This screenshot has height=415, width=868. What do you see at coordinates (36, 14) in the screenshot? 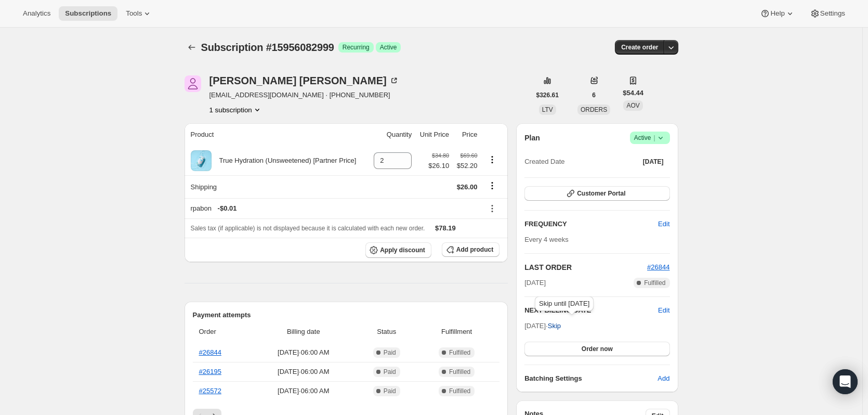
I see `span: Analytics` at bounding box center [36, 14].